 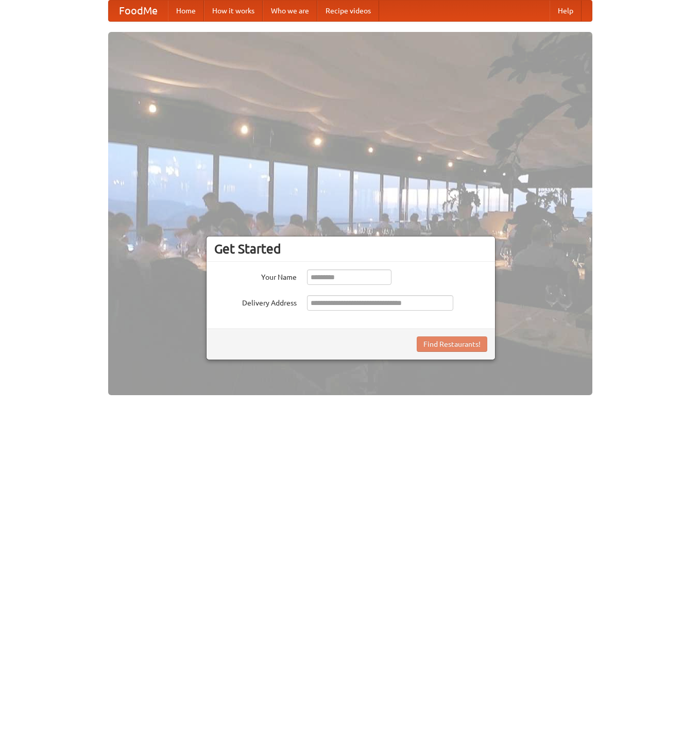 What do you see at coordinates (138, 10) in the screenshot?
I see `a: FoodMe` at bounding box center [138, 10].